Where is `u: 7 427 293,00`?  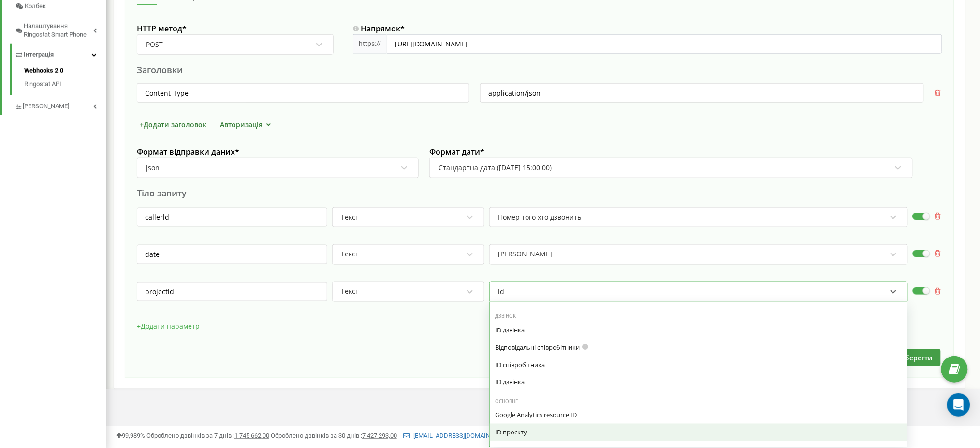
u: 7 427 293,00 is located at coordinates (380, 435).